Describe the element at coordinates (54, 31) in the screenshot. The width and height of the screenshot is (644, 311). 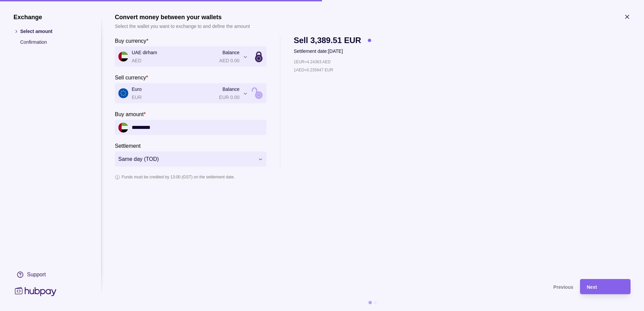
I see `p: Select amount` at that location.